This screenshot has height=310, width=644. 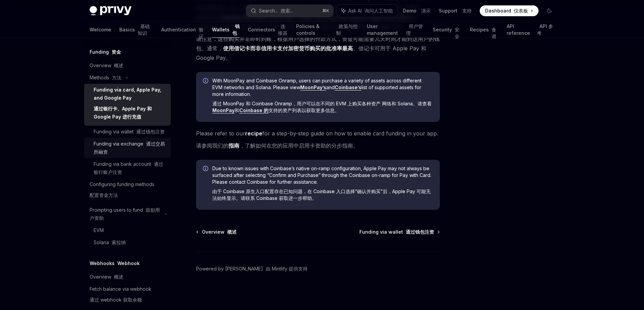 I want to click on font: 食谱, so click(x=494, y=33).